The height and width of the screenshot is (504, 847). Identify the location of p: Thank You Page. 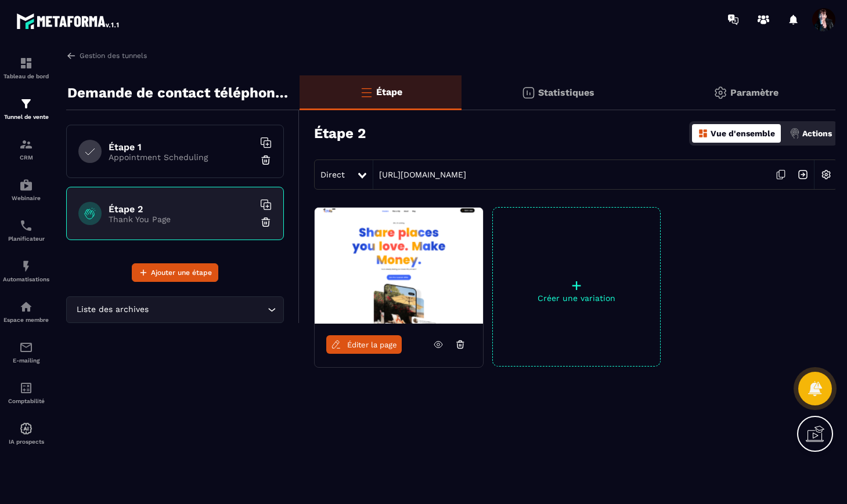
(181, 220).